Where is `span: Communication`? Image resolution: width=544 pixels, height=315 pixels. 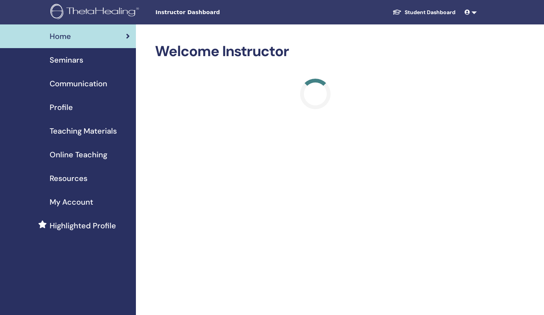
span: Communication is located at coordinates (78, 84).